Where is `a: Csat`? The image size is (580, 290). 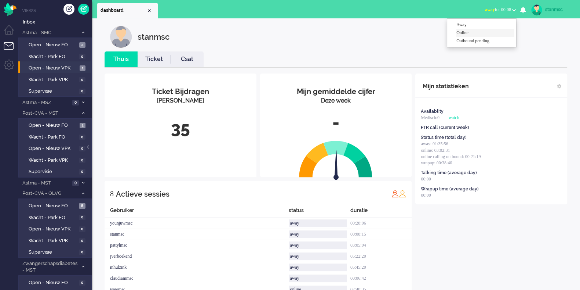 a: Csat is located at coordinates (187, 59).